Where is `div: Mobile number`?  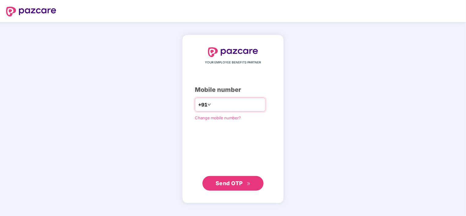
div: Mobile number is located at coordinates (233, 90).